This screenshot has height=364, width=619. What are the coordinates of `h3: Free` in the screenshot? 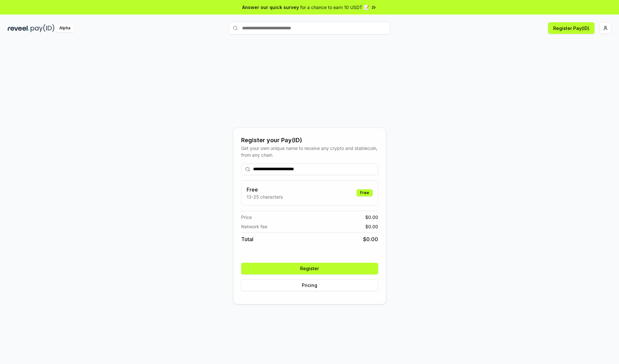 It's located at (265, 189).